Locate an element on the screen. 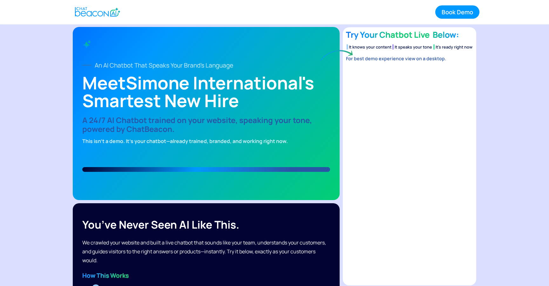 Image resolution: width=549 pixels, height=286 pixels. a: Book Demo is located at coordinates (457, 12).